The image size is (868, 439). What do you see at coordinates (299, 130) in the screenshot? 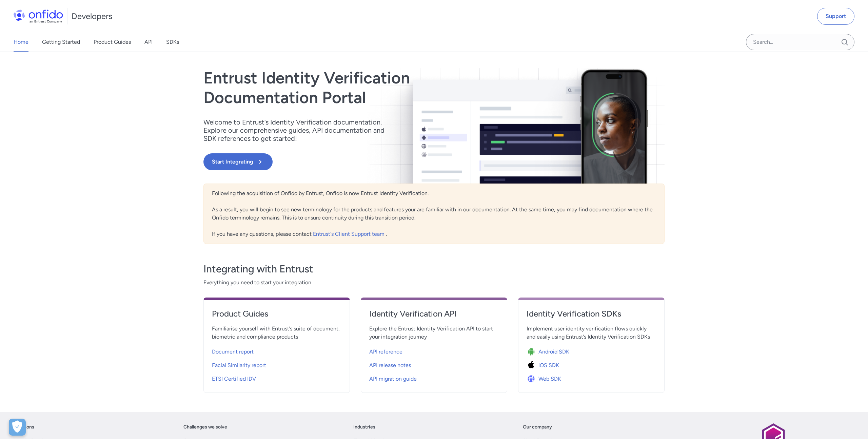
I see `p: Welcome to Entrust’s Identity Verification documentation. Explore our comprehensive guides, API d...` at bounding box center [299, 130].